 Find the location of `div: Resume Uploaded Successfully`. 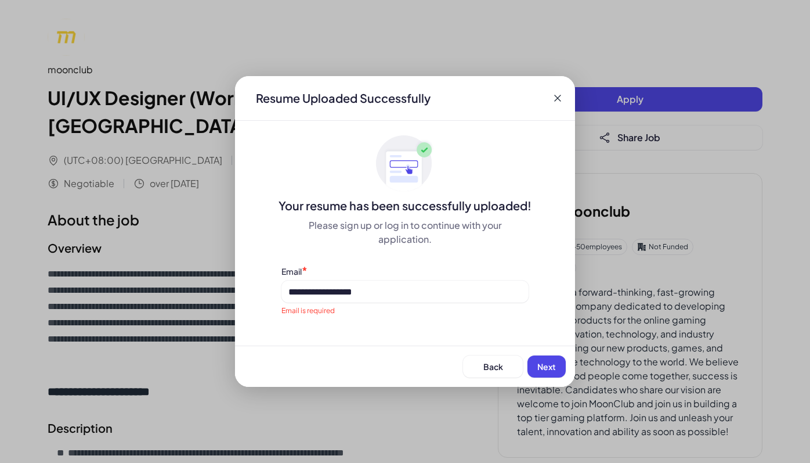

div: Resume Uploaded Successfully is located at coordinates (343, 98).